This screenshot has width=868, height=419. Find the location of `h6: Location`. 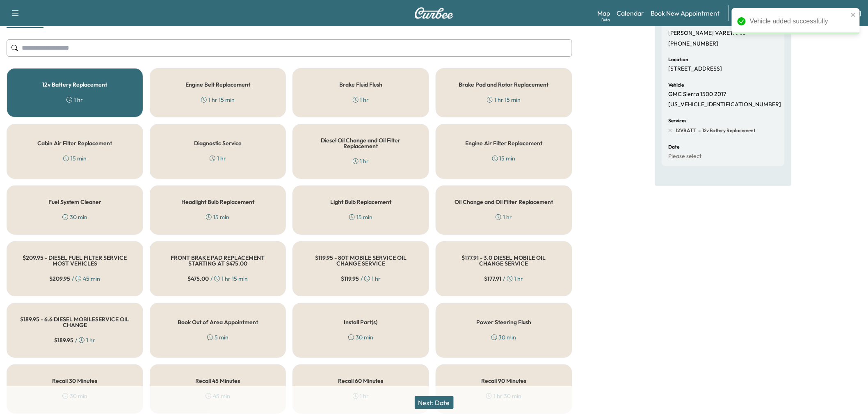

h6: Location is located at coordinates (678, 60).